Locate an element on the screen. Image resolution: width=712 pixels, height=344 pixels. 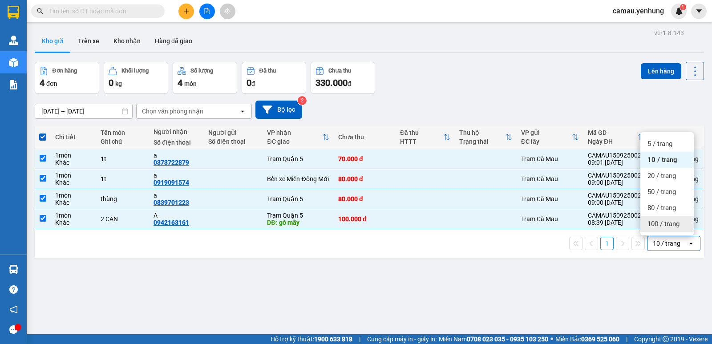
div: 0942163161 is located at coordinates (171, 222).